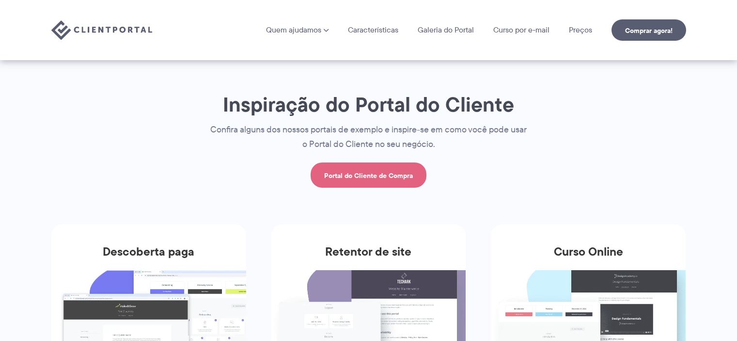  Describe the element at coordinates (521, 30) in the screenshot. I see `a: Curso por e-mail` at that location.